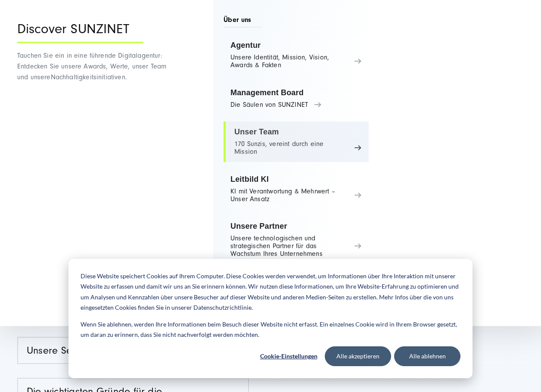 The height and width of the screenshot is (392, 541). I want to click on button: Alle ablehnen, so click(427, 356).